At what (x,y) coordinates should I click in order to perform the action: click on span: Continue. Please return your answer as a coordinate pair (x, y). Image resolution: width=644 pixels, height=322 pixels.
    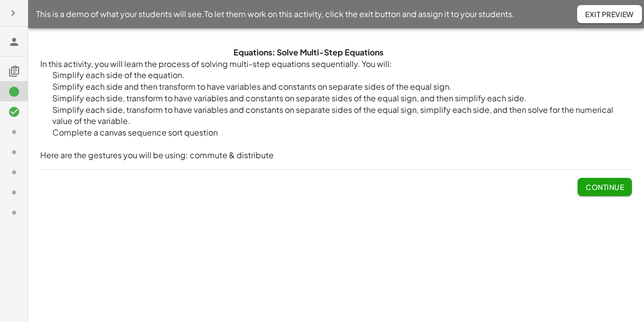
    Looking at the image, I should click on (605, 187).